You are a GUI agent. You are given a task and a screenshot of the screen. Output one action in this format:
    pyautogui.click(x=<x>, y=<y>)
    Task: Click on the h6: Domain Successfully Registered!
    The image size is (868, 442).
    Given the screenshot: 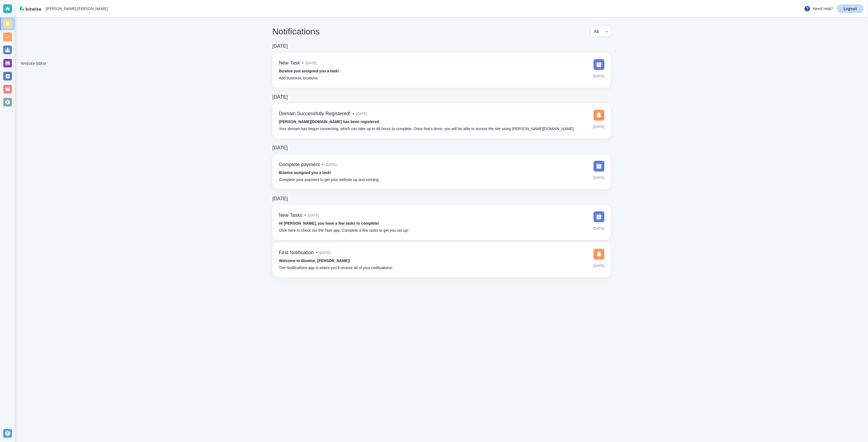 What is the action you would take?
    pyautogui.click(x=314, y=114)
    